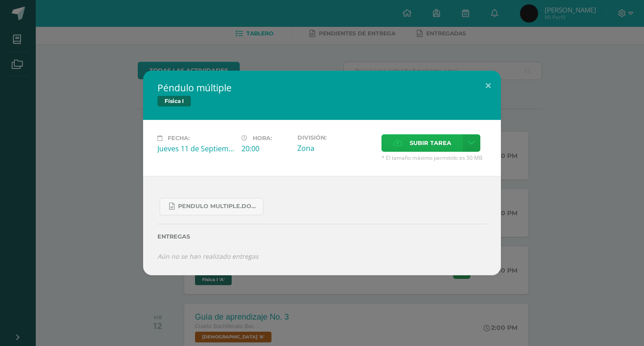 Image resolution: width=644 pixels, height=346 pixels. I want to click on span: Física I, so click(174, 101).